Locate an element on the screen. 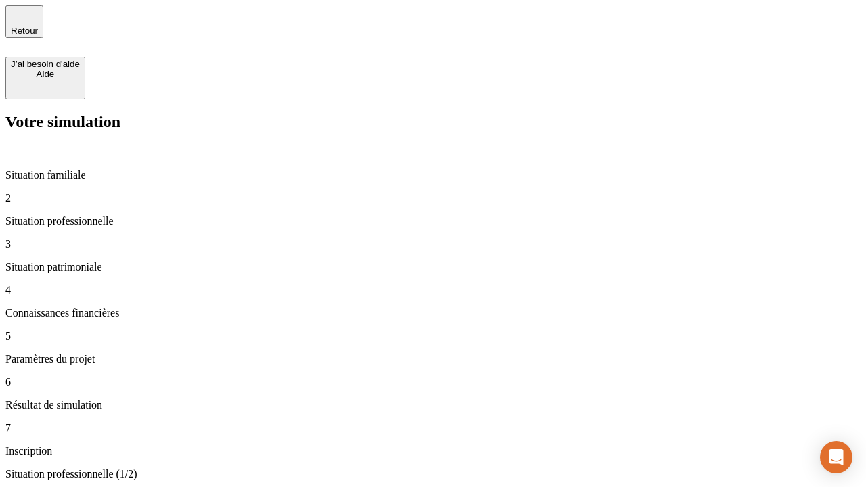 This screenshot has width=866, height=487. p: 5 is located at coordinates (433, 336).